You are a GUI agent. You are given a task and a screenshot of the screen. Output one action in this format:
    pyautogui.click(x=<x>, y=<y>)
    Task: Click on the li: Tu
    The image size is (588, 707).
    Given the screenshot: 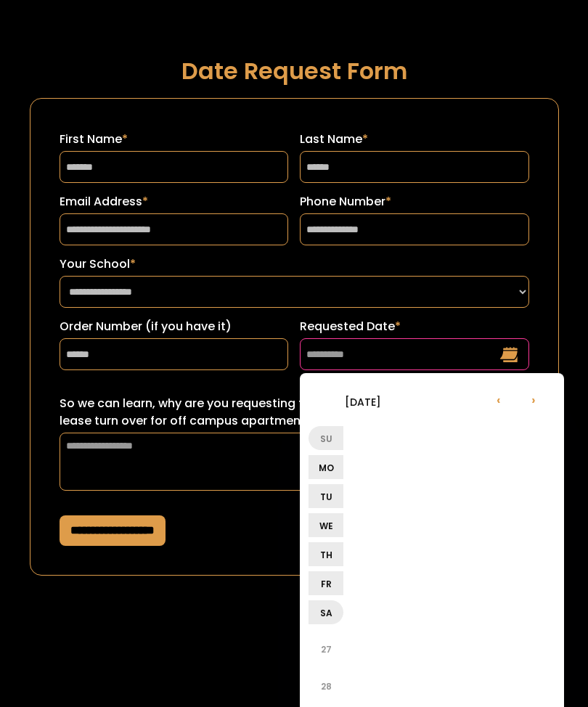 What is the action you would take?
    pyautogui.click(x=326, y=495)
    